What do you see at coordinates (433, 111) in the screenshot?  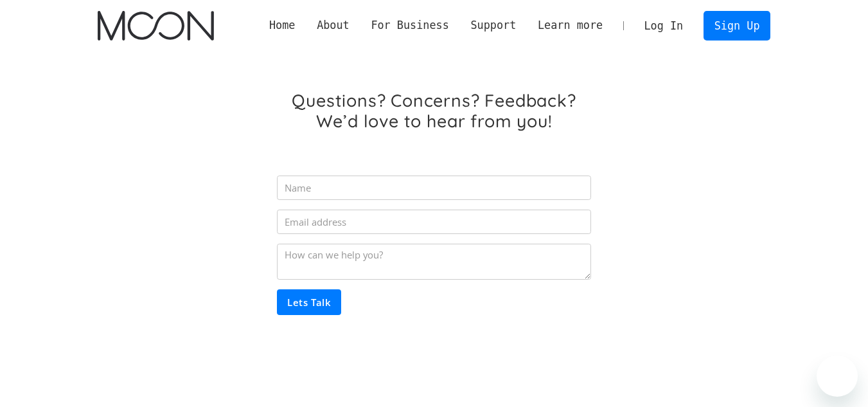 I see `h1: Questions? Concerns? Feedback? We’d love to hear from you!` at bounding box center [433, 111].